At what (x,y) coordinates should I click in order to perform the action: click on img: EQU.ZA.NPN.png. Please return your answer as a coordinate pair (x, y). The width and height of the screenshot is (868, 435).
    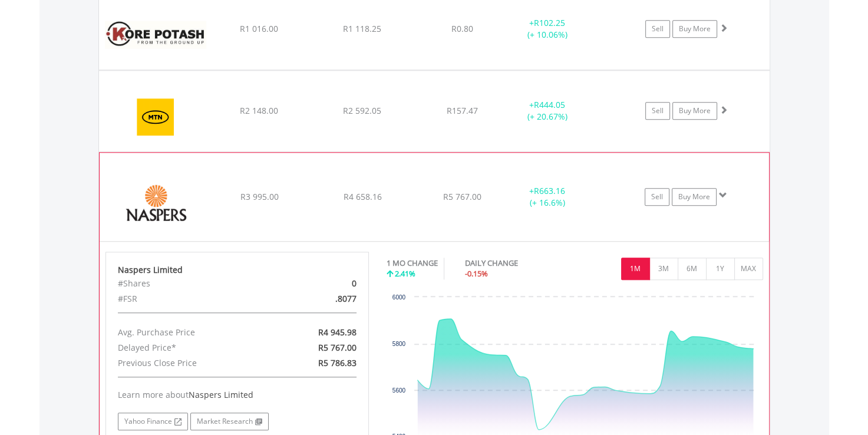
    Looking at the image, I should click on (156, 202).